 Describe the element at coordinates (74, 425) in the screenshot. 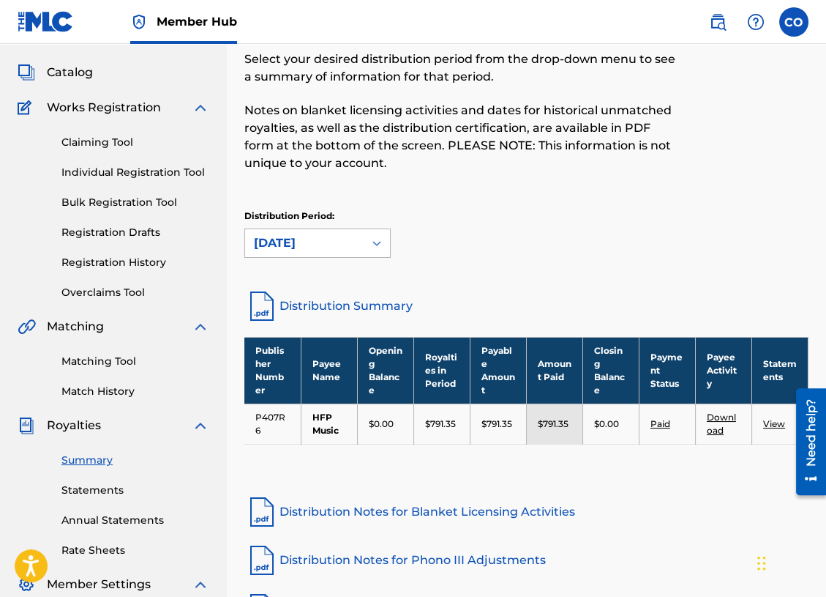

I see `span: Royalties` at that location.